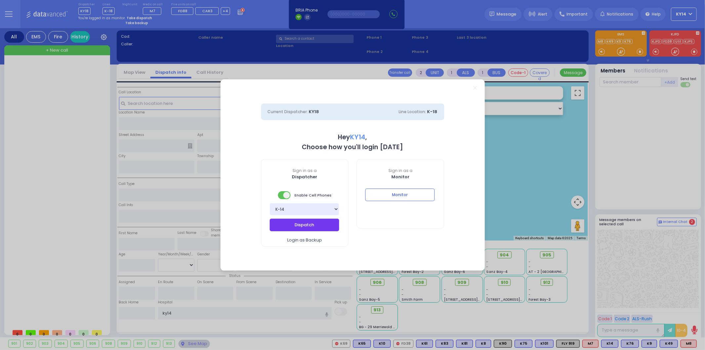 This screenshot has height=350, width=705. I want to click on span: KY14, so click(358, 137).